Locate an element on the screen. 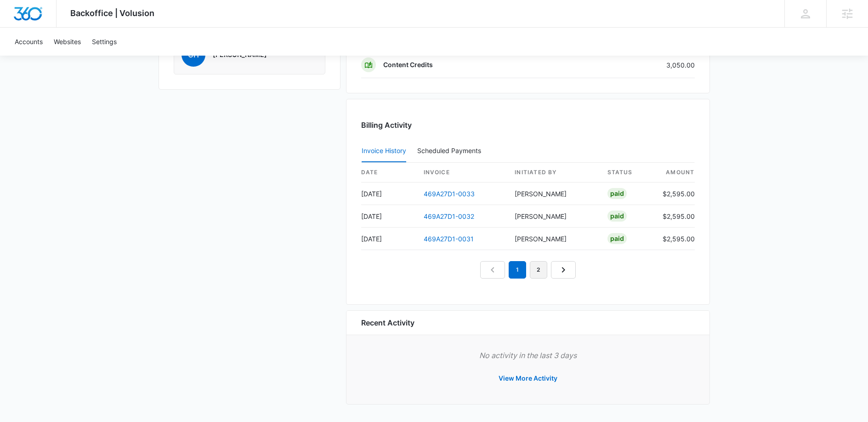 This screenshot has height=422, width=868. a: Accounts is located at coordinates (28, 42).